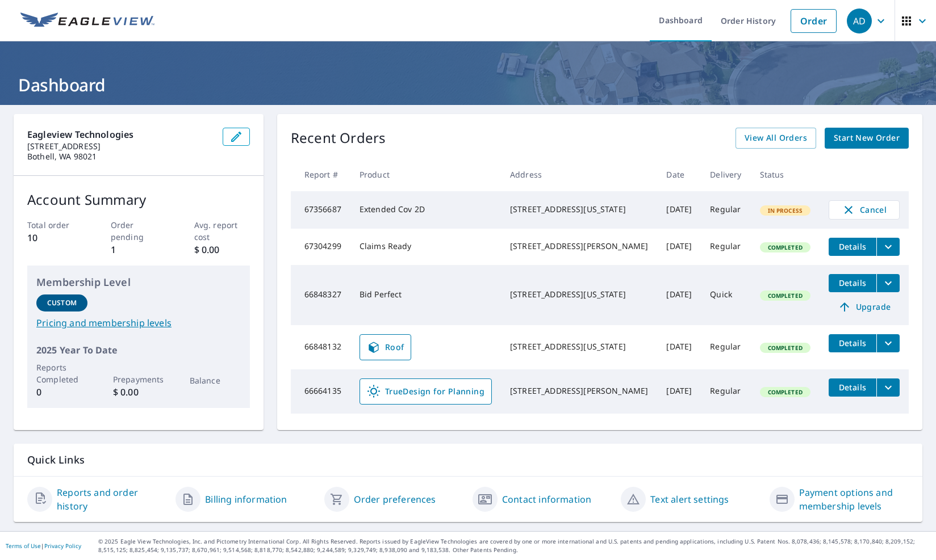 This screenshot has width=936, height=560. Describe the element at coordinates (859, 21) in the screenshot. I see `div: AD` at that location.